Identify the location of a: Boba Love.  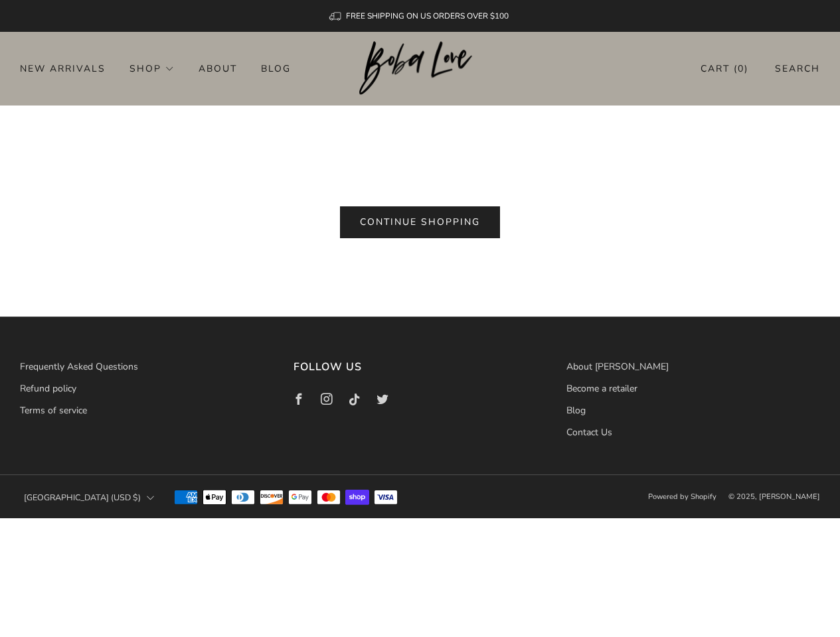
(420, 69).